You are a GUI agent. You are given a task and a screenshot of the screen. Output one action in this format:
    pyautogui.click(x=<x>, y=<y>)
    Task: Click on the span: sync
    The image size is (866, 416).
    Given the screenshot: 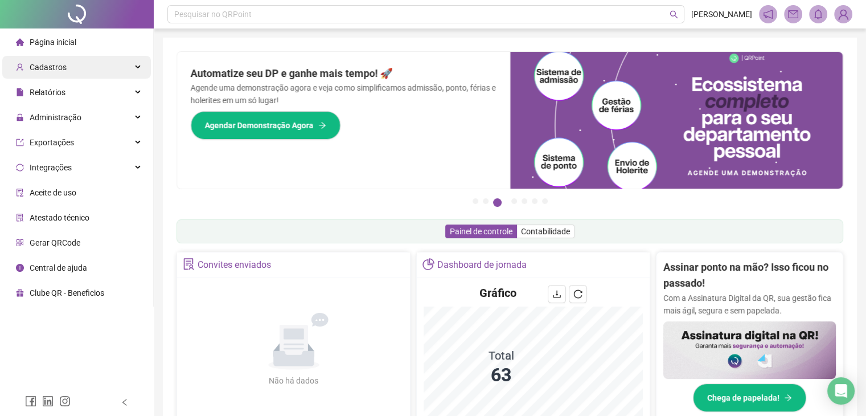 What is the action you would take?
    pyautogui.click(x=20, y=167)
    